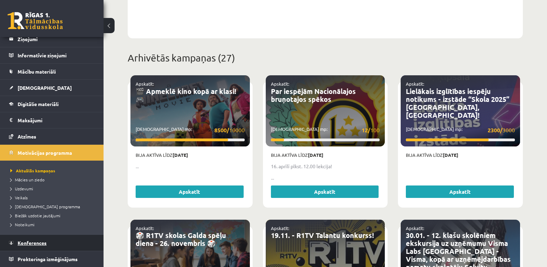 The image size is (547, 267). Describe the element at coordinates (52, 120) in the screenshot. I see `a: Maksājumi` at that location.